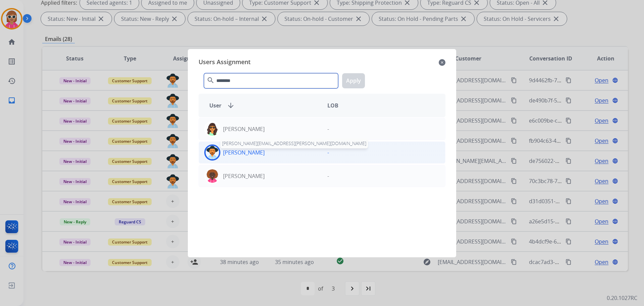  Describe the element at coordinates (263, 105) in the screenshot. I see `div: User` at that location.